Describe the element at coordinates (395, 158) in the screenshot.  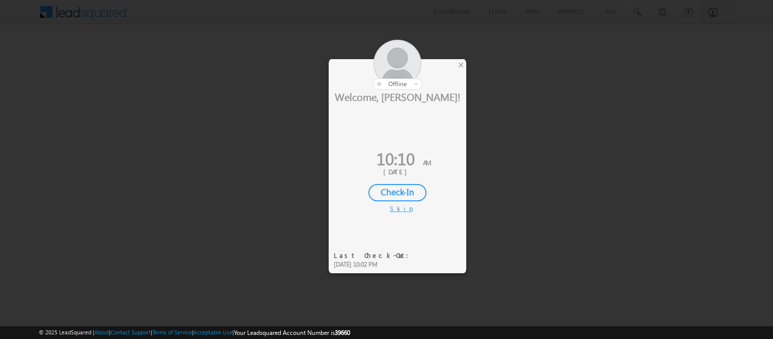
I see `span: 10:10` at that location.